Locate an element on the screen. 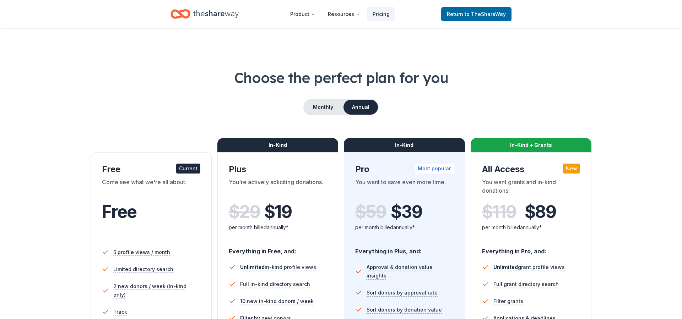 Image resolution: width=682 pixels, height=319 pixels. div: You're actively soliciting donations. is located at coordinates (278, 188).